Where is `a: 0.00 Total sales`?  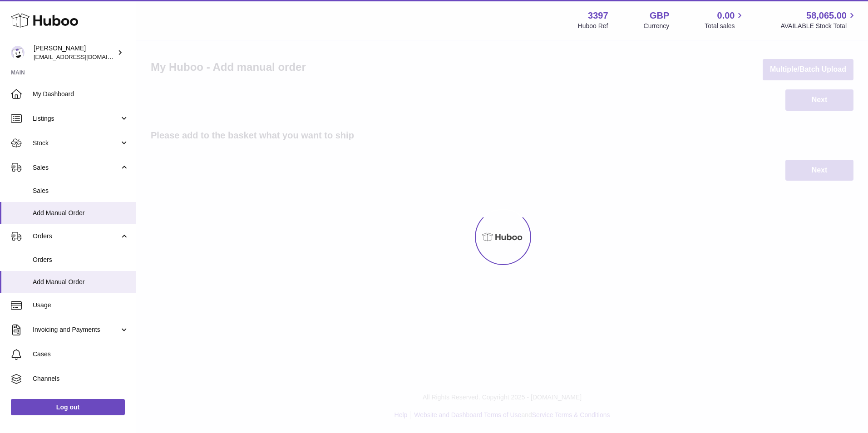 a: 0.00 Total sales is located at coordinates (725, 20).